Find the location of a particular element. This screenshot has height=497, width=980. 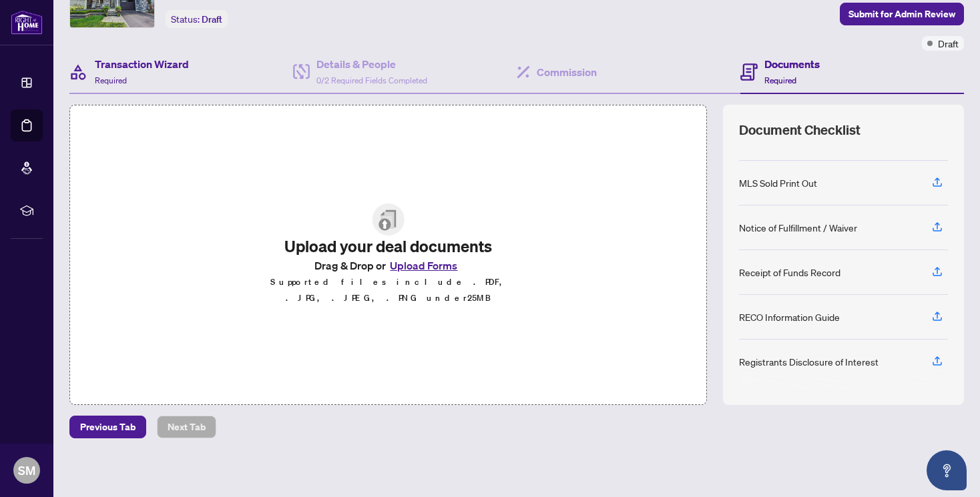

span: 0/2 Required Fields Completed is located at coordinates (372, 80).